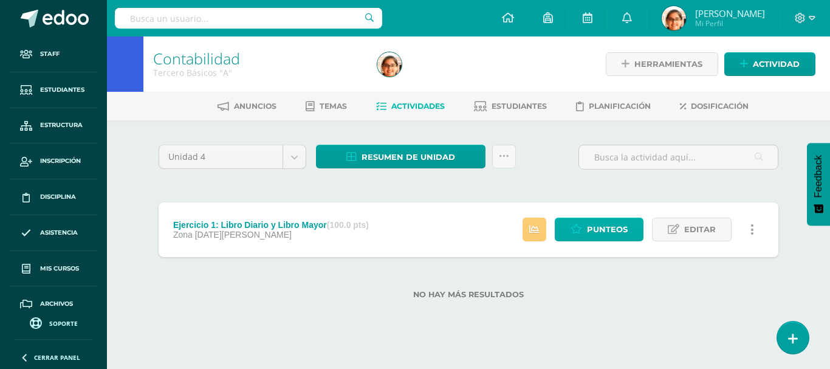 The height and width of the screenshot is (369, 830). What do you see at coordinates (221, 157) in the screenshot?
I see `span: Unidad 4` at bounding box center [221, 157].